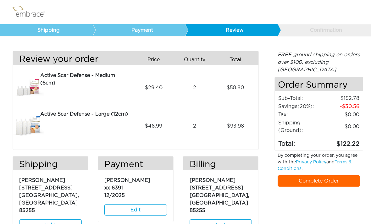 Image resolution: width=371 pixels, height=224 pixels. Describe the element at coordinates (300, 142) in the screenshot. I see `td: Total:` at that location.